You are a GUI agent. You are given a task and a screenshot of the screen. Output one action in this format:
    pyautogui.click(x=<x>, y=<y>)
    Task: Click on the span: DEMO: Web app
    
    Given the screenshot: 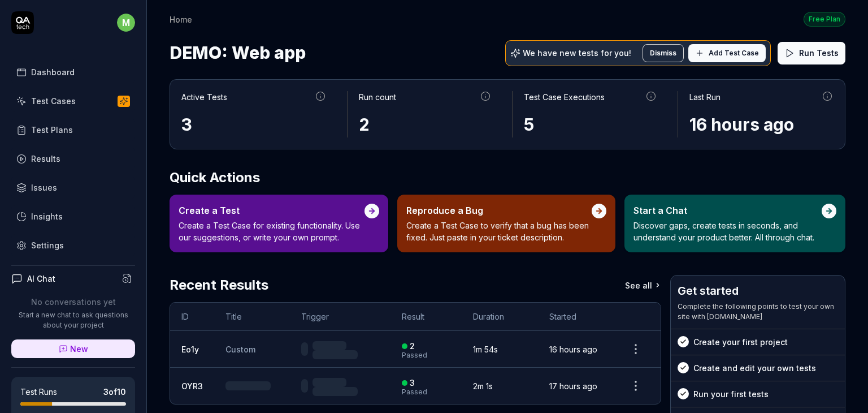 What is the action you would take?
    pyautogui.click(x=237, y=53)
    